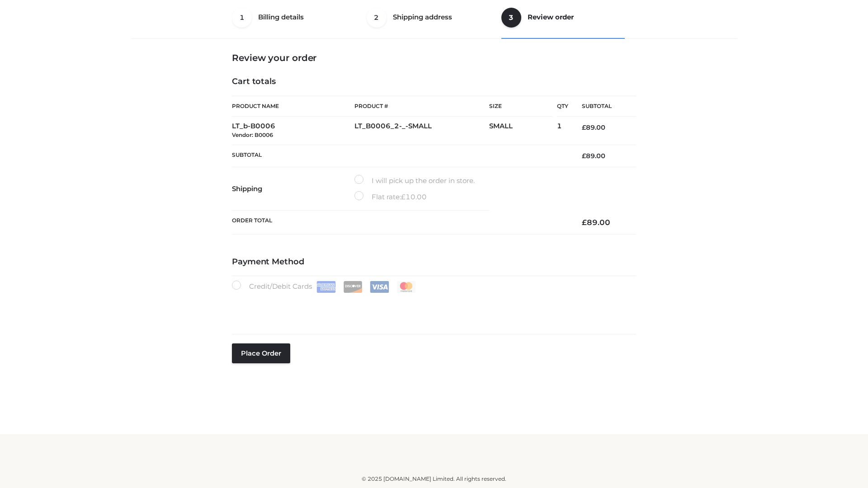 The image size is (868, 488). What do you see at coordinates (434, 82) in the screenshot?
I see `h4: Cart totals` at bounding box center [434, 82].